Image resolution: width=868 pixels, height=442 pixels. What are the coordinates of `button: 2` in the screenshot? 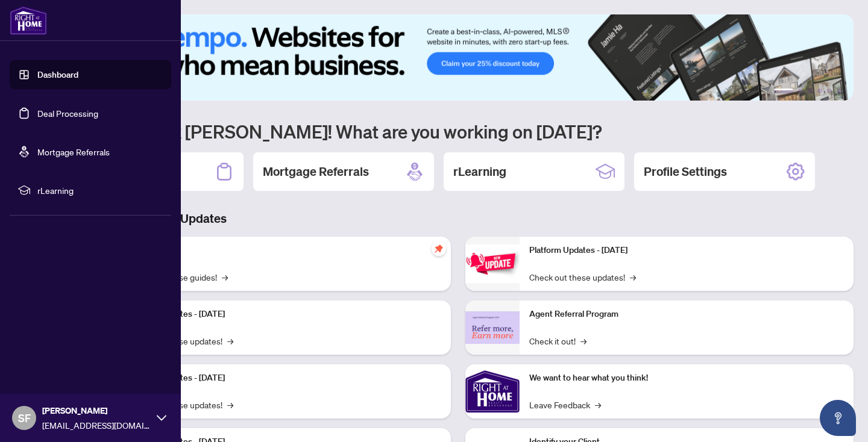 It's located at (800, 91).